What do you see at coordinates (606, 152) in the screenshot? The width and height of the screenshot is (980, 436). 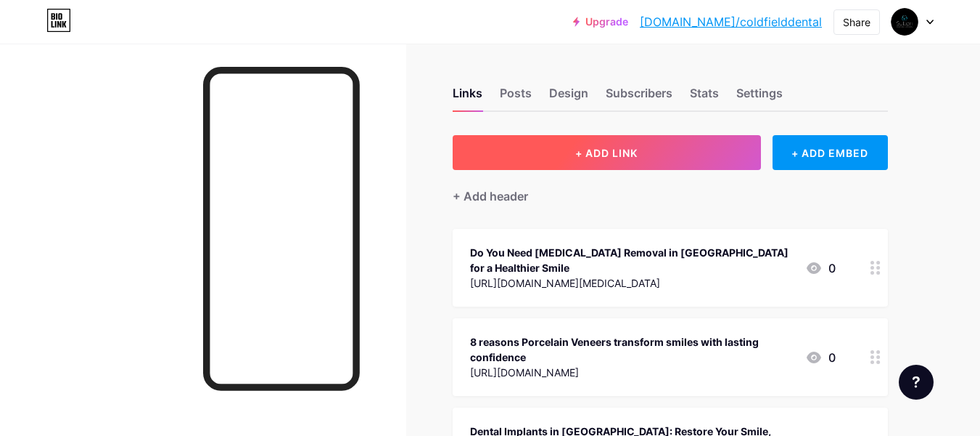 I see `span: + ADD LINK` at bounding box center [606, 152].